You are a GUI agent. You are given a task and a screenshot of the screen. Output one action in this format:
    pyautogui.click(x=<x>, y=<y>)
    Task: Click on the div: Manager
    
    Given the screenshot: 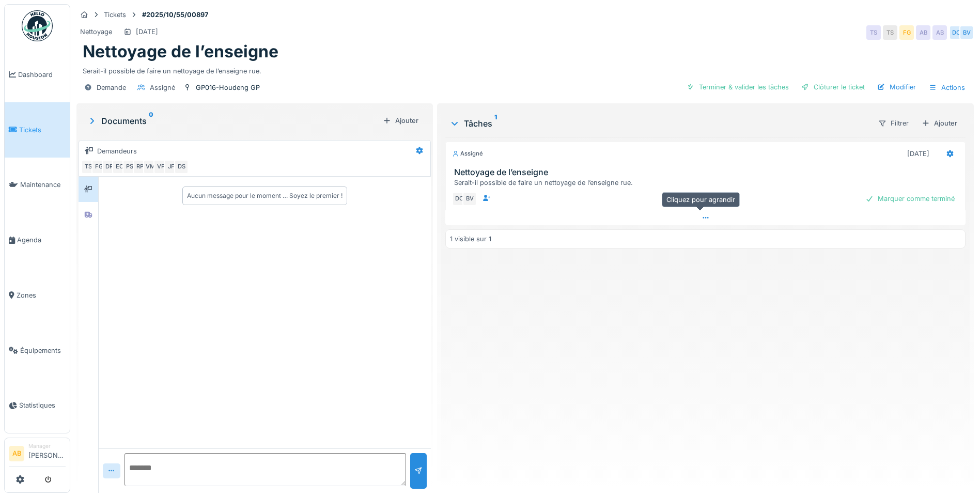 What is the action you would take?
    pyautogui.click(x=47, y=446)
    